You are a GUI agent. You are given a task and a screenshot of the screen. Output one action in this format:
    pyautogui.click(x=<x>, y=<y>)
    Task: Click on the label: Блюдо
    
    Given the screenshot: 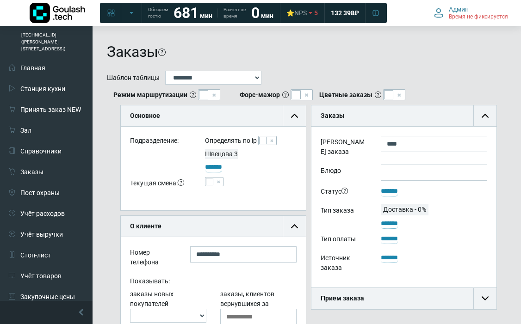 What is the action you would take?
    pyautogui.click(x=344, y=173)
    